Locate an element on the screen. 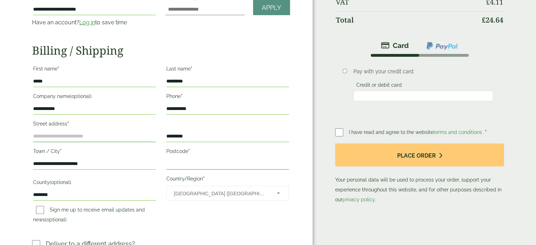 This screenshot has width=536, height=245. a: privacy policy is located at coordinates (358, 199).